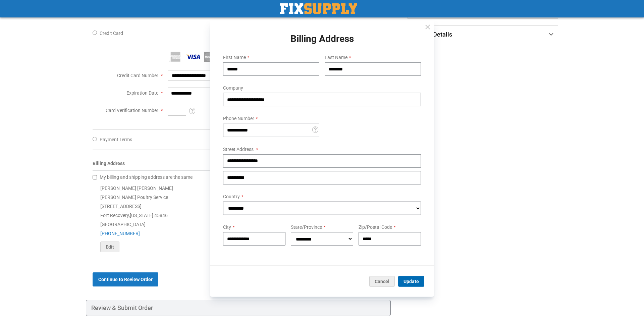  I want to click on span: First Name, so click(235, 57).